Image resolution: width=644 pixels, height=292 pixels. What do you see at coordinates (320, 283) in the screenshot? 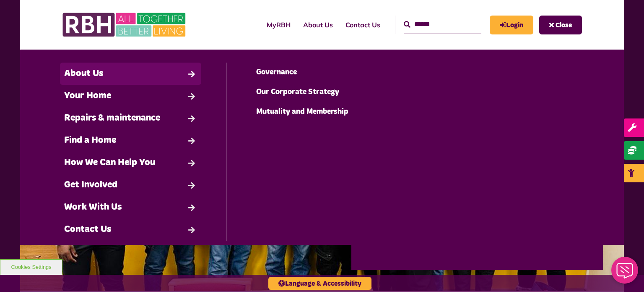
I see `button: Language & Accessibility` at bounding box center [320, 283].